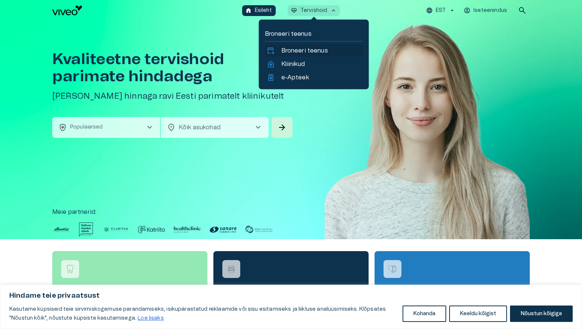 This screenshot has width=582, height=329. What do you see at coordinates (282, 128) in the screenshot?
I see `span: arrow_forward` at bounding box center [282, 128].